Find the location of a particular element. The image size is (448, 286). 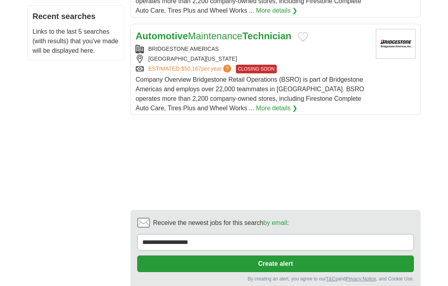

p: Links to the last 5 searches (with results) that you've made will be displayed here. is located at coordinates (76, 41).